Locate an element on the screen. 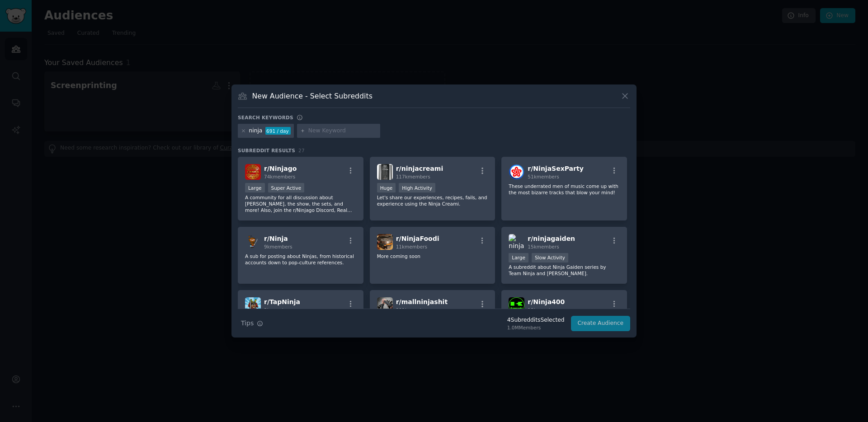 This screenshot has height=422, width=868. img: NinjaSexParty is located at coordinates (516, 172).